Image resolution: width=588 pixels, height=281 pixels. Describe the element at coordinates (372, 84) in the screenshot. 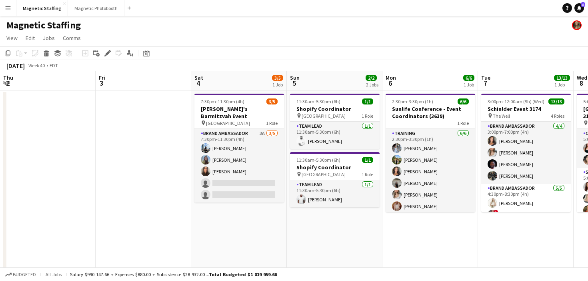

I see `div: 2 Jobs` at that location.